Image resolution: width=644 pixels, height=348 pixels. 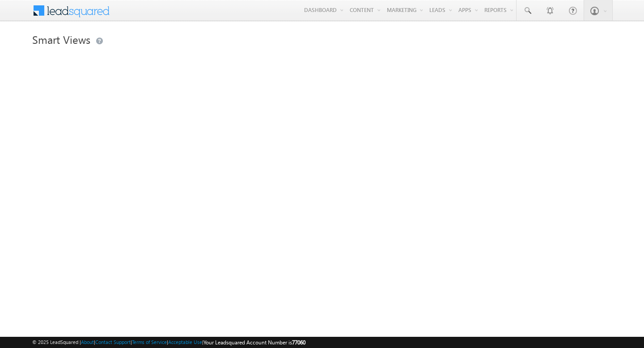 What do you see at coordinates (254, 342) in the screenshot?
I see `span: Your Leadsquared Account Number is` at bounding box center [254, 342].